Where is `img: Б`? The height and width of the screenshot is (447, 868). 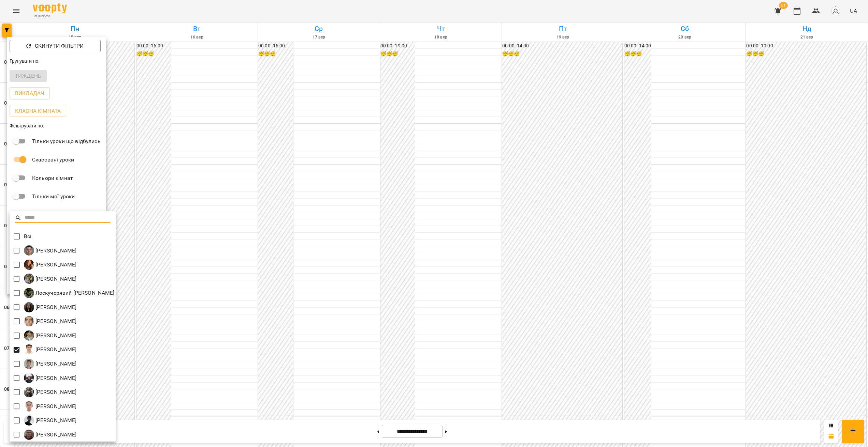 img: Б is located at coordinates (29, 265).